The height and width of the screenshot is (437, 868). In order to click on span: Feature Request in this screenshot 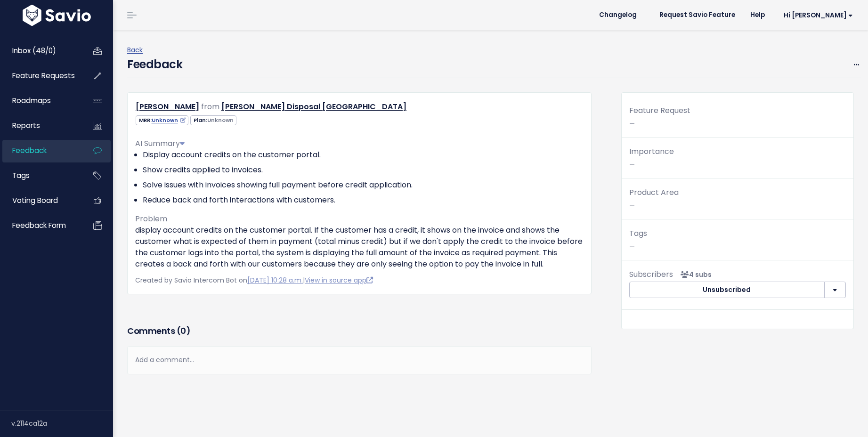, I will do `click(659, 110)`.